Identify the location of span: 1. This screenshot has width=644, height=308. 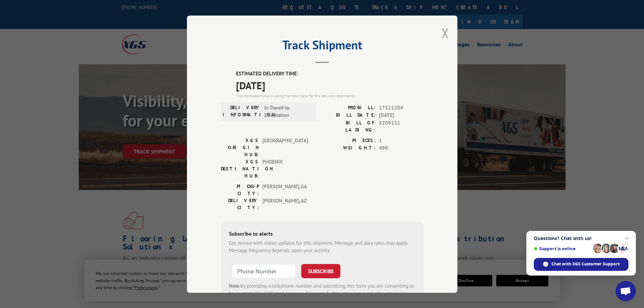
(401, 140).